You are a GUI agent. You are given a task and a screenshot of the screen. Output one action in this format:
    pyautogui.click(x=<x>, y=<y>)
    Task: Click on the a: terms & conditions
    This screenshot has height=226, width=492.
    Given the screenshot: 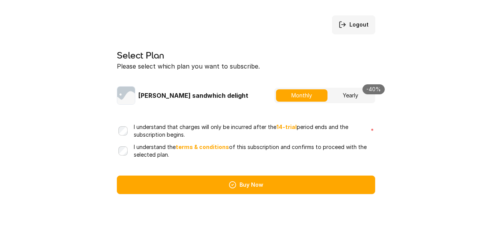 What is the action you would take?
    pyautogui.click(x=202, y=146)
    